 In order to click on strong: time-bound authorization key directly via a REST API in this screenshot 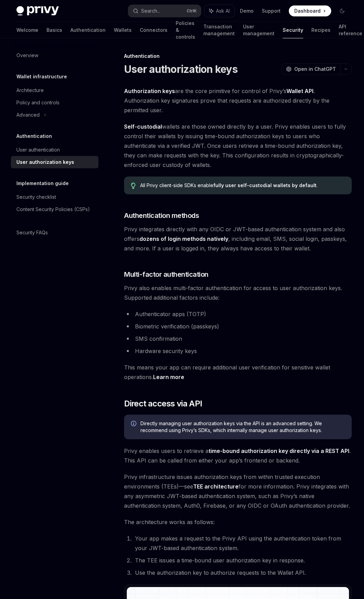, I will do `click(279, 451)`.